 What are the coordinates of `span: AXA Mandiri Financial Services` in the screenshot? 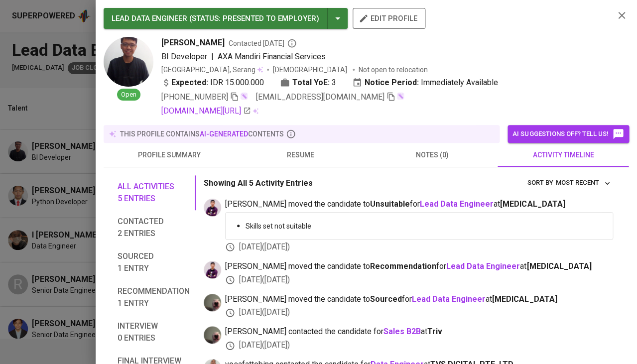 It's located at (272, 56).